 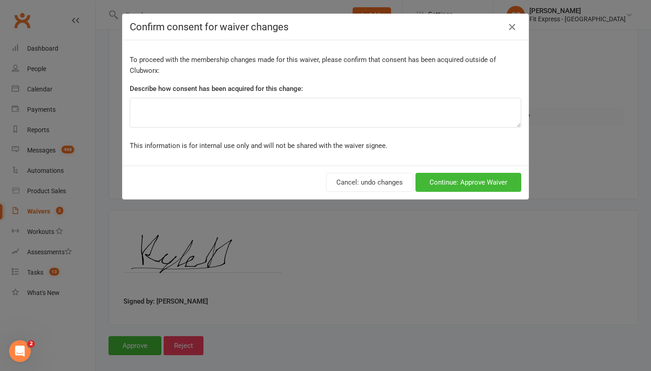 What do you see at coordinates (216, 89) in the screenshot?
I see `label: Describe how consent has been acquired for this change:` at bounding box center [216, 89].